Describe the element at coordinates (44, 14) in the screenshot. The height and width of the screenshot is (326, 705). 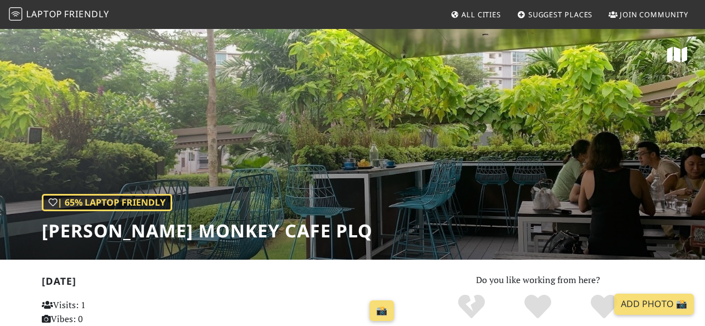
I see `span: Laptop` at that location.